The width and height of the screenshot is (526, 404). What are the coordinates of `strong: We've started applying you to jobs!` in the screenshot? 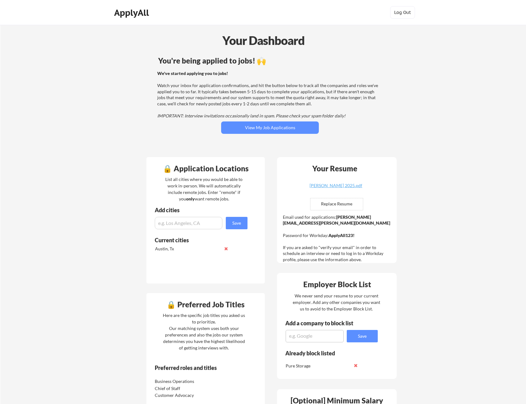 It's located at (193, 73).